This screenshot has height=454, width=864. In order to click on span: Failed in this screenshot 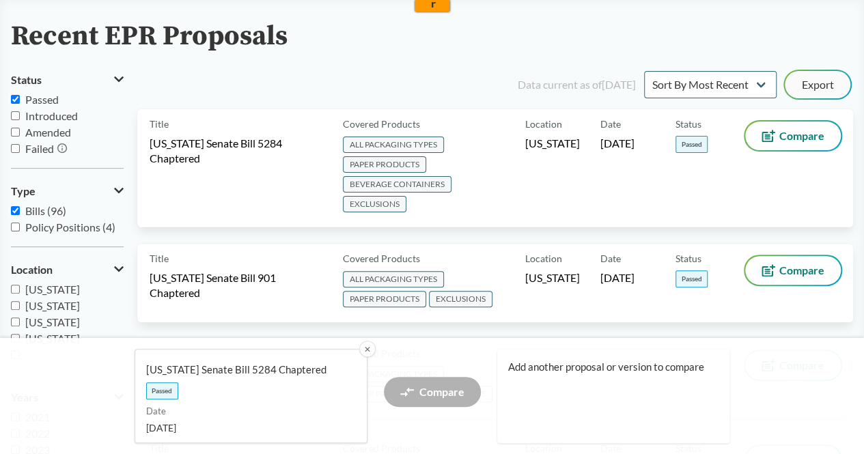, I will do `click(40, 148)`.